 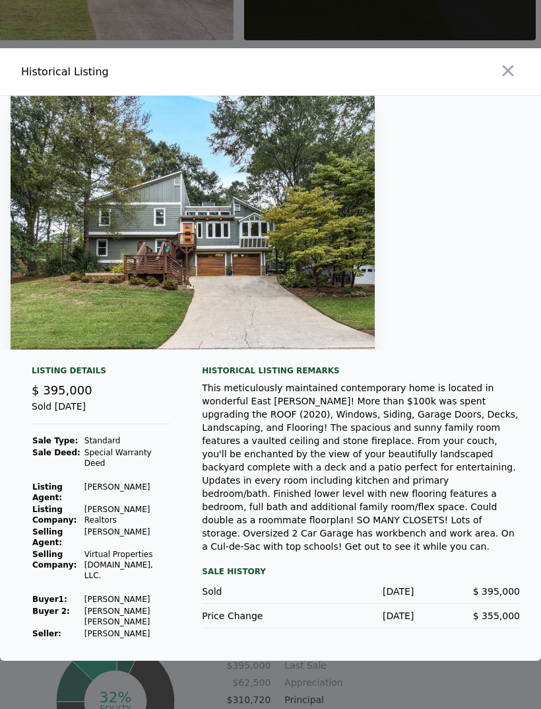 What do you see at coordinates (255, 591) in the screenshot?
I see `div: Sold` at bounding box center [255, 591].